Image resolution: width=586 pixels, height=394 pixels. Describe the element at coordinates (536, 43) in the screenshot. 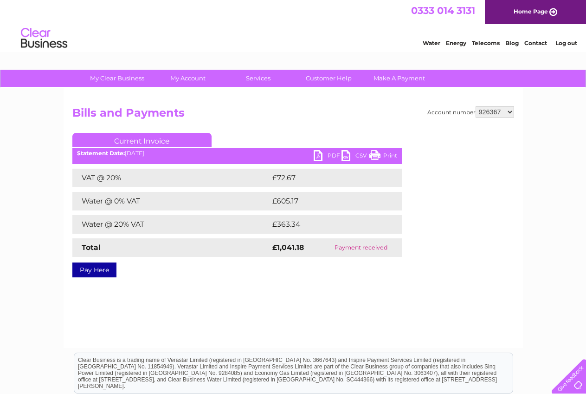

I see `a: Contact` at that location.